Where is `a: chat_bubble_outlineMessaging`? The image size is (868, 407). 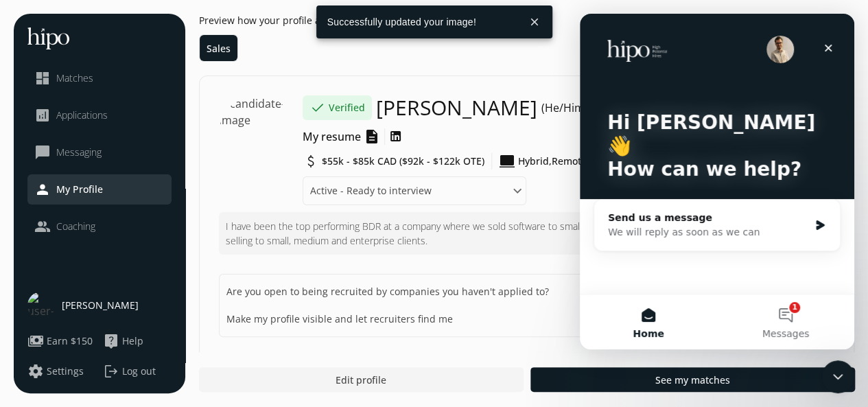
a: chat_bubble_outlineMessaging is located at coordinates (99, 153).